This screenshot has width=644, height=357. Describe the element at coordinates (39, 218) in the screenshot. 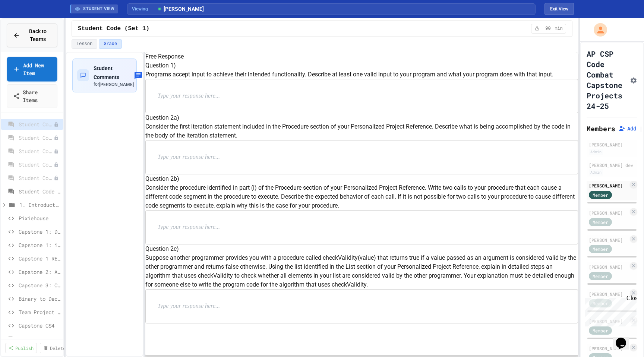

I see `span: Pixiehouse` at that location.